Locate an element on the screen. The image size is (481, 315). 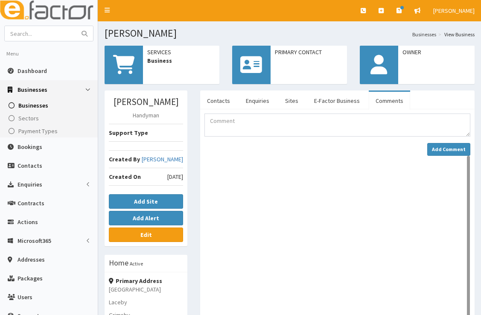
span: Enquiries is located at coordinates (30, 184).